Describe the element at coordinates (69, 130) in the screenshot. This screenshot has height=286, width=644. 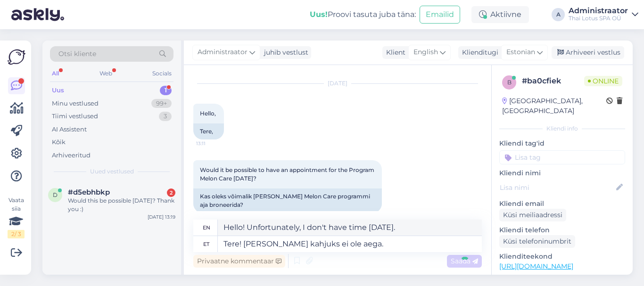
I see `div: AI Assistent` at that location.